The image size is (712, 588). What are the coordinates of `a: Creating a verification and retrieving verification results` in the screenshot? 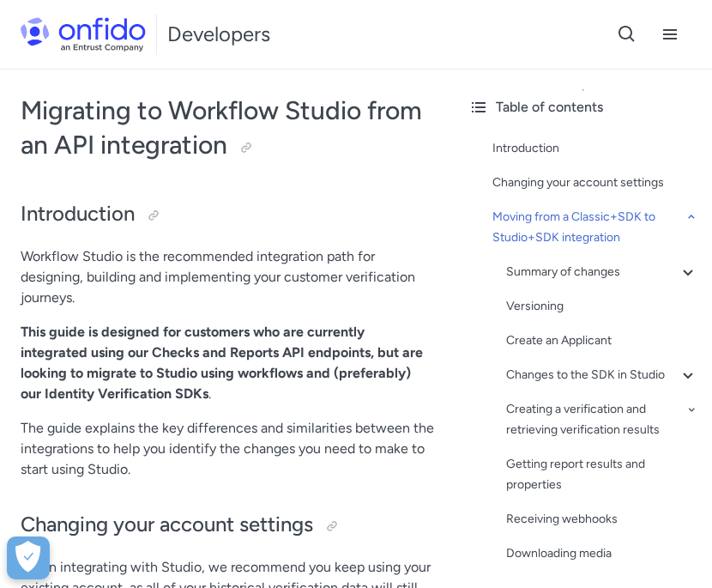 It's located at (603, 419).